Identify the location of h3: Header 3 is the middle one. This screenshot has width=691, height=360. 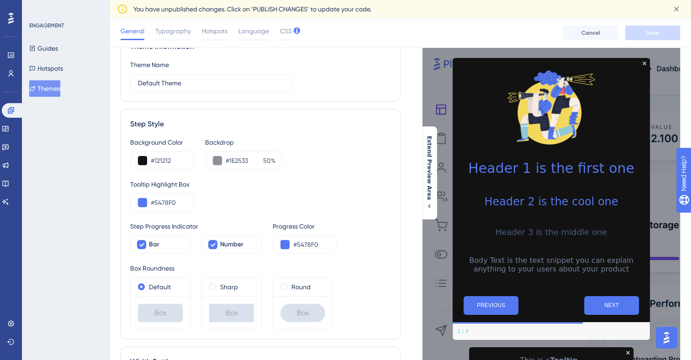
(551, 232).